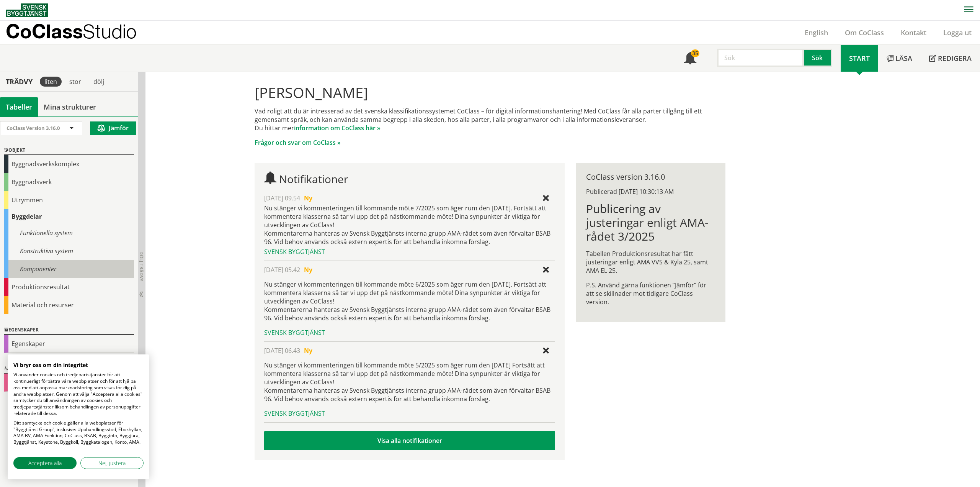  I want to click on p: Tabellen Produktionsresultat har fått justeringar enligt AMA VVS & Kyla 25, samt AMA EL 25., so click(650, 262).